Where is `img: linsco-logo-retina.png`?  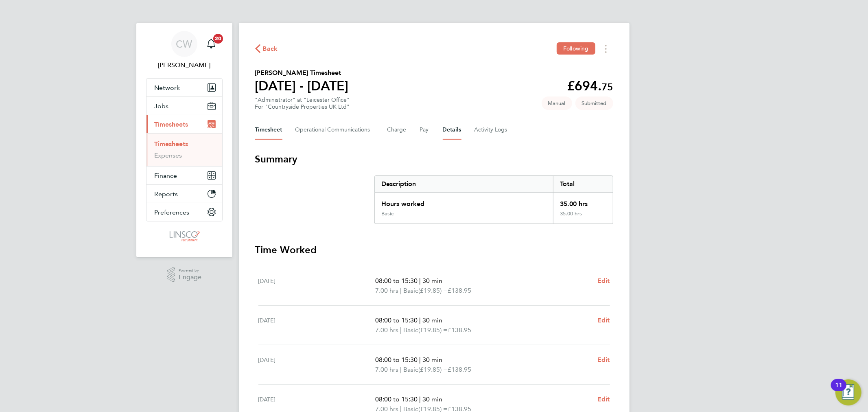
img: linsco-logo-retina.png is located at coordinates (184, 236).